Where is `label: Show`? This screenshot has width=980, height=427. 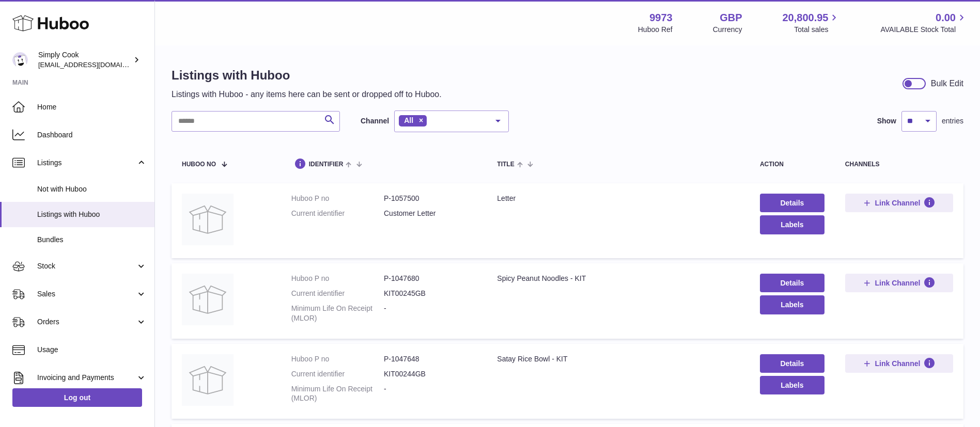 label: Show is located at coordinates (886, 121).